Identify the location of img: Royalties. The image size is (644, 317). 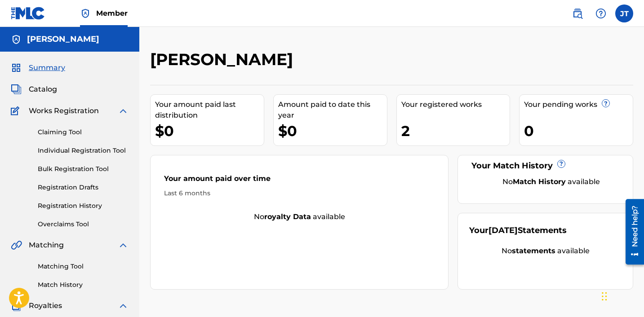
(16, 306).